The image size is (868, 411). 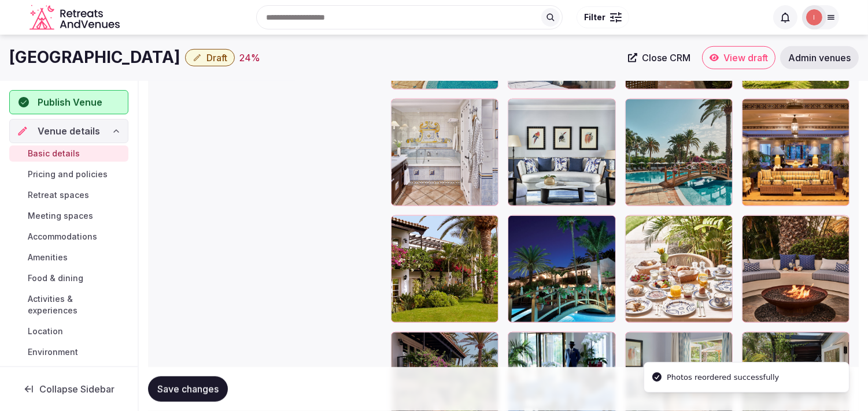 I want to click on img: Irene Gonzales, so click(x=814, y=17).